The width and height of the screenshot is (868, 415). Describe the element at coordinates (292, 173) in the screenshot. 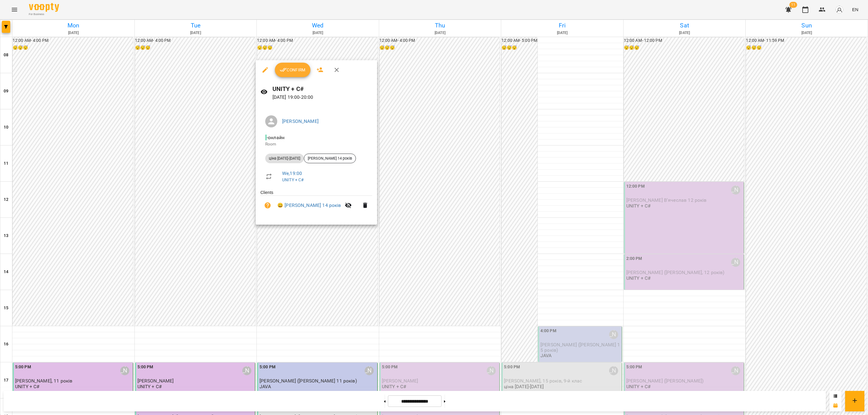

I see `a: We , 19:00` at that location.